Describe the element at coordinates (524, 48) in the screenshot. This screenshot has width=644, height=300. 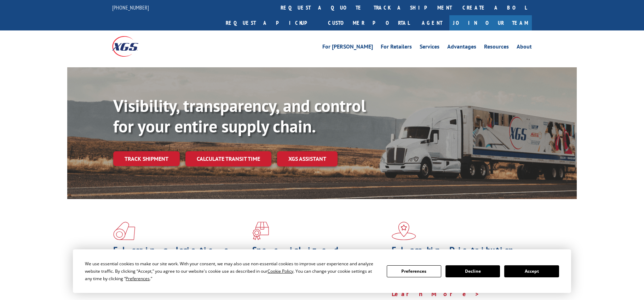
I see `a: About` at that location.